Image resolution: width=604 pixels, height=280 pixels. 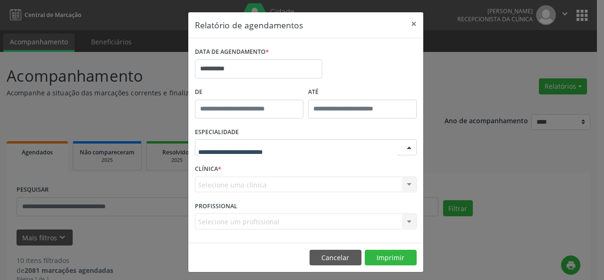 I want to click on button: Close, so click(x=414, y=24).